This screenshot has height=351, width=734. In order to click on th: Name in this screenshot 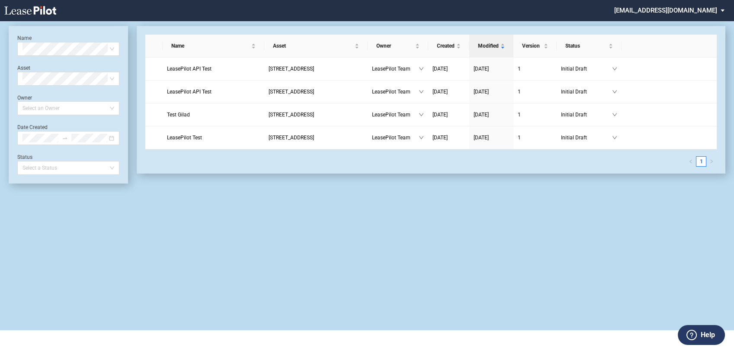, I will do `click(213, 46)`.